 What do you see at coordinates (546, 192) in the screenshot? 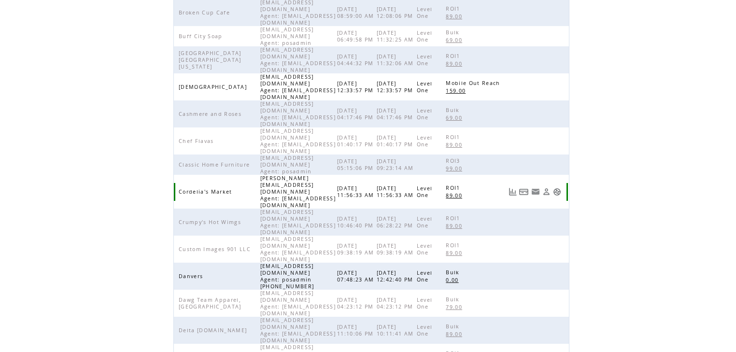
I see `a: View Profile` at bounding box center [546, 192].